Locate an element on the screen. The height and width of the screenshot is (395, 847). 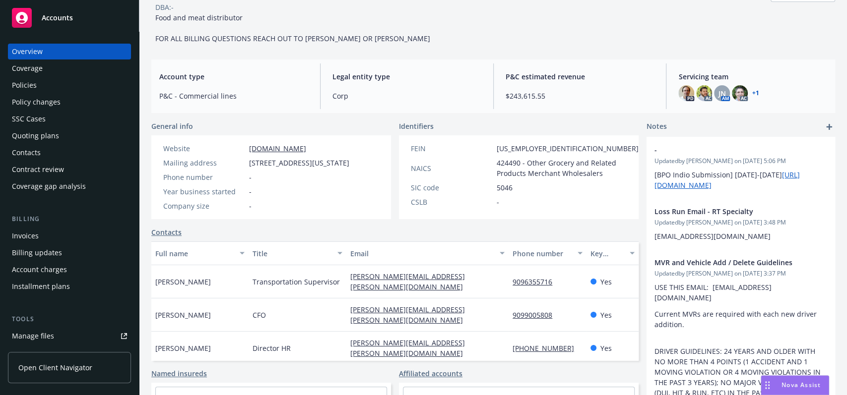
span: $243,615.55 is located at coordinates (580, 96).